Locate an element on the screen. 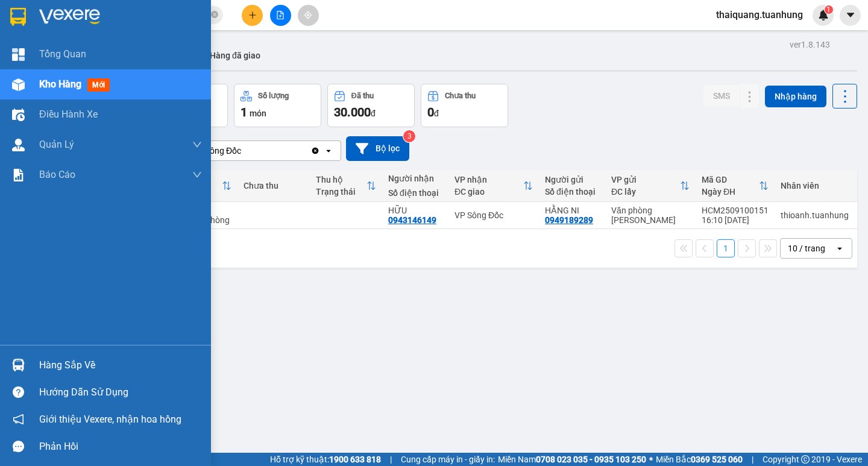 The image size is (868, 466). button: Nhập hàng is located at coordinates (796, 96).